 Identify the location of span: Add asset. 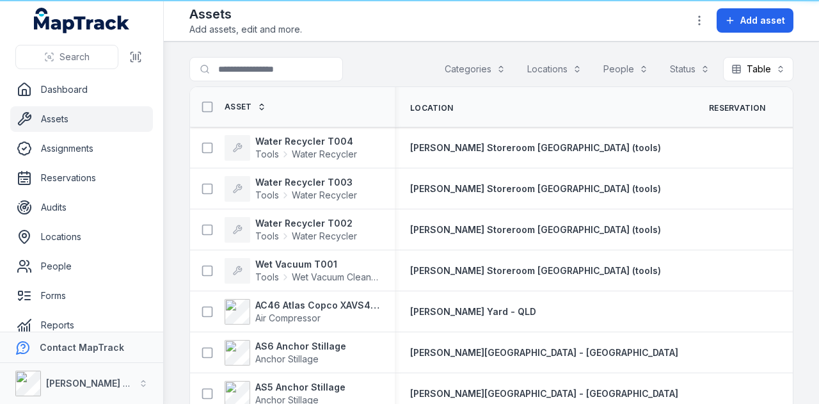
(762, 20).